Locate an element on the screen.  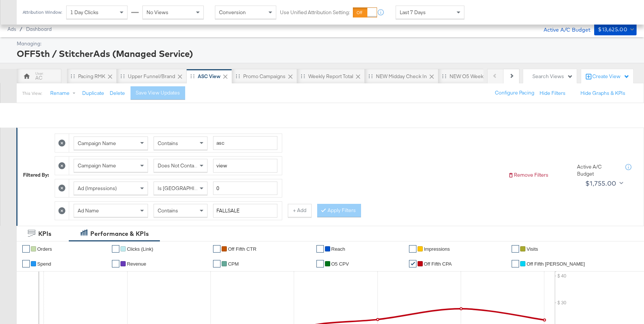
span: Ads is located at coordinates (12, 29).